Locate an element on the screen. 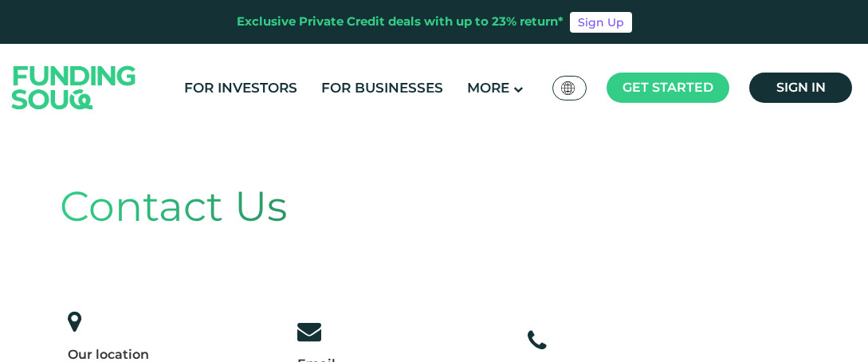  a: For Investors is located at coordinates (240, 88).